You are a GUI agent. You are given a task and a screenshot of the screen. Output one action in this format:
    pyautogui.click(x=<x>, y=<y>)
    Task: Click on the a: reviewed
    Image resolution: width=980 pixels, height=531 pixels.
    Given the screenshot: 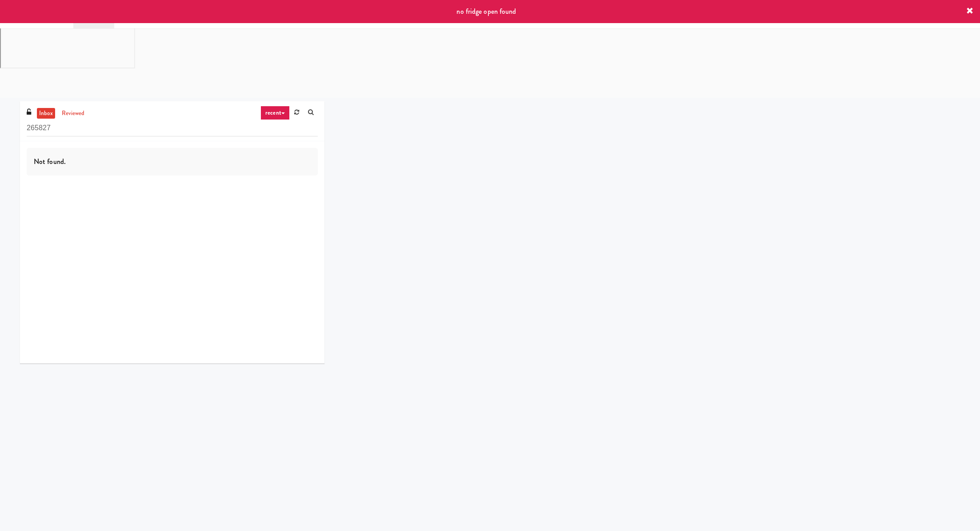 What is the action you would take?
    pyautogui.click(x=74, y=114)
    